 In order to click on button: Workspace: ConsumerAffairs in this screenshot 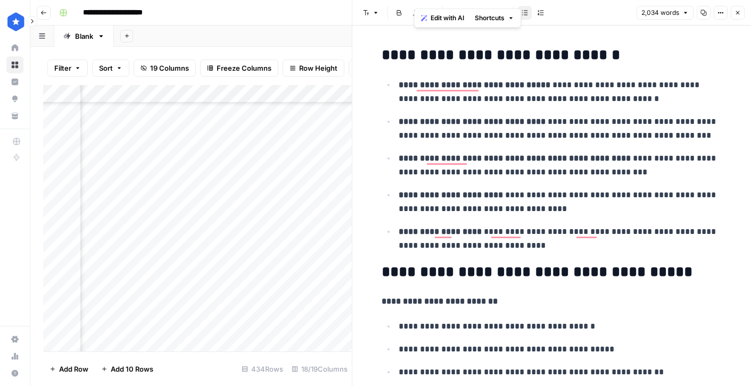, I will do `click(15, 22)`.